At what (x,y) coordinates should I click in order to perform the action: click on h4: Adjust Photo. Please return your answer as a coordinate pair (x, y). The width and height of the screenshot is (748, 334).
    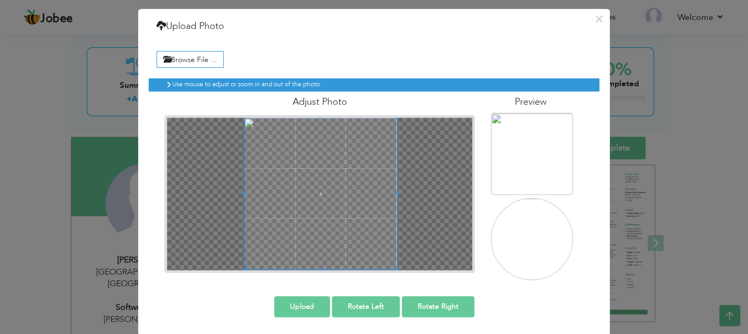
    Looking at the image, I should click on (319, 102).